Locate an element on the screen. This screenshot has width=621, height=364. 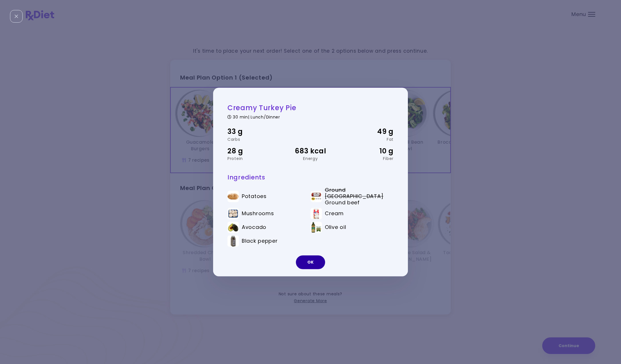
div: 30 min | Lunch/Dinner is located at coordinates (310, 117).